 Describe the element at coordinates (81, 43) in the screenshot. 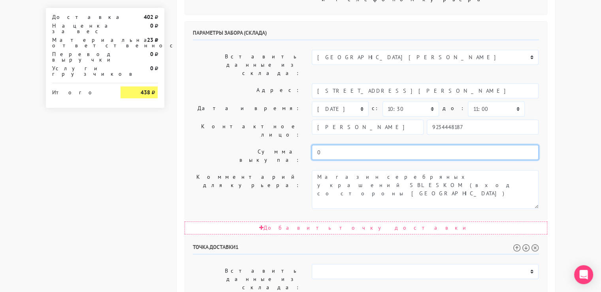

I see `div: Материальная ответственность` at that location.